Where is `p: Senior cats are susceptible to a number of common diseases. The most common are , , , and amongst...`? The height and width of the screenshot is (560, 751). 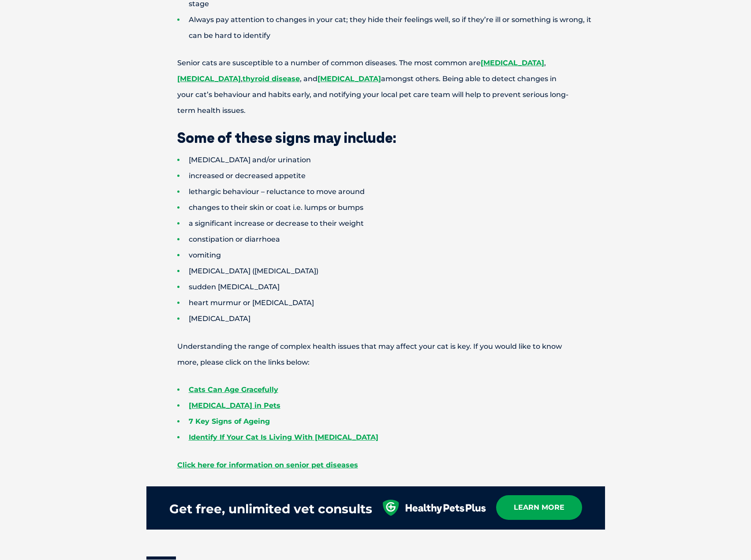 p: Senior cats are susceptible to a number of common diseases. The most common are , , , and amongst... is located at coordinates (376, 87).